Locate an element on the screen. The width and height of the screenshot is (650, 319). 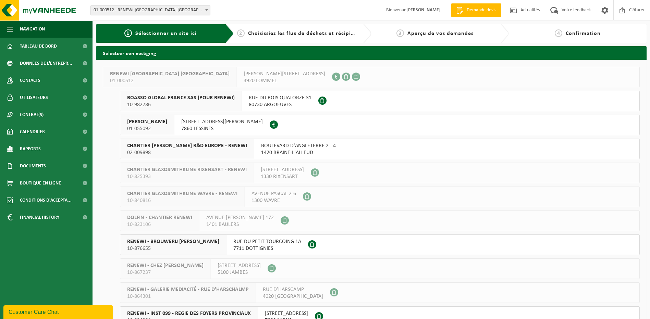
span: 1420 BRAINE-L'ALLEUD is located at coordinates (299, 153).